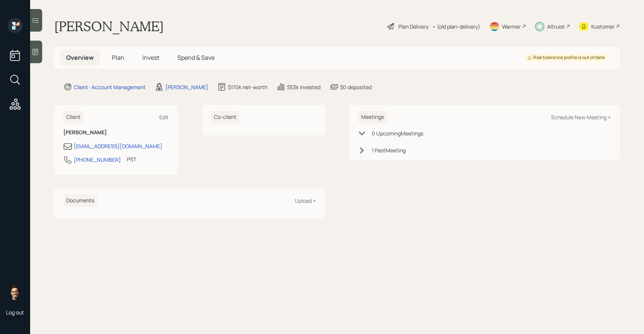 This screenshot has height=334, width=644. What do you see at coordinates (110, 87) in the screenshot?
I see `div: Client · Account Management` at bounding box center [110, 87].